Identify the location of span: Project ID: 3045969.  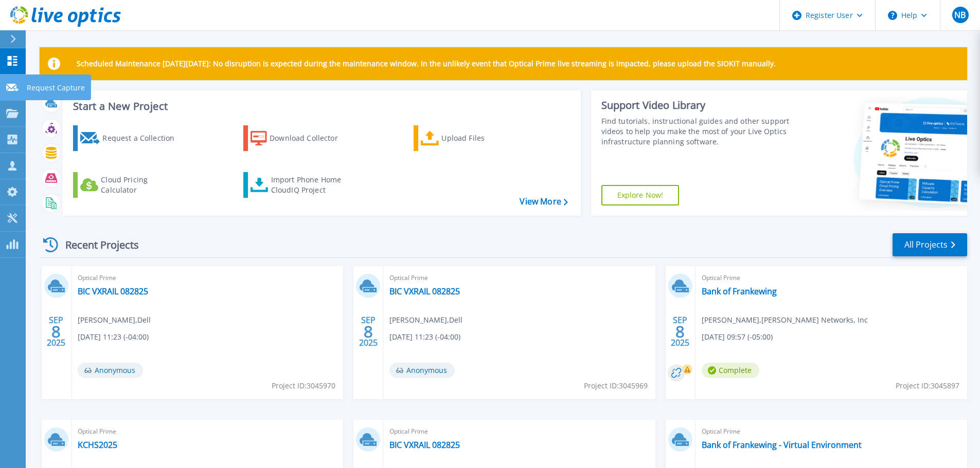
(616, 386).